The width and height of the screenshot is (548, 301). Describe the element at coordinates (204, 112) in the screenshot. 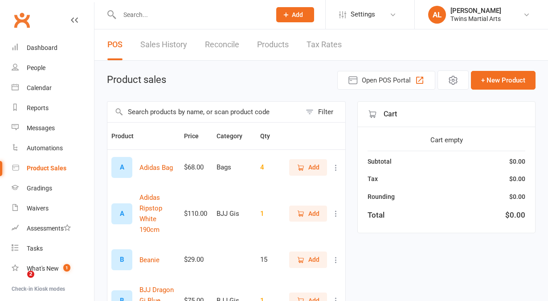

I see `input: Search products by name, or scan product code` at that location.